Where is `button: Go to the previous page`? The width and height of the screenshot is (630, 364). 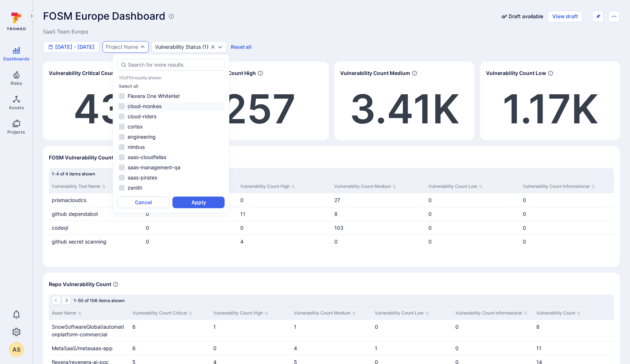
button: Go to the previous page is located at coordinates (56, 300).